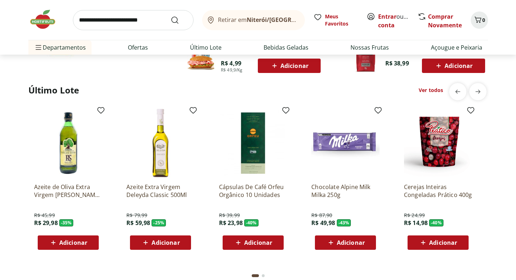 The height and width of the screenshot is (280, 516). What do you see at coordinates (397, 63) in the screenshot?
I see `span: R$ 38,99` at bounding box center [397, 63].